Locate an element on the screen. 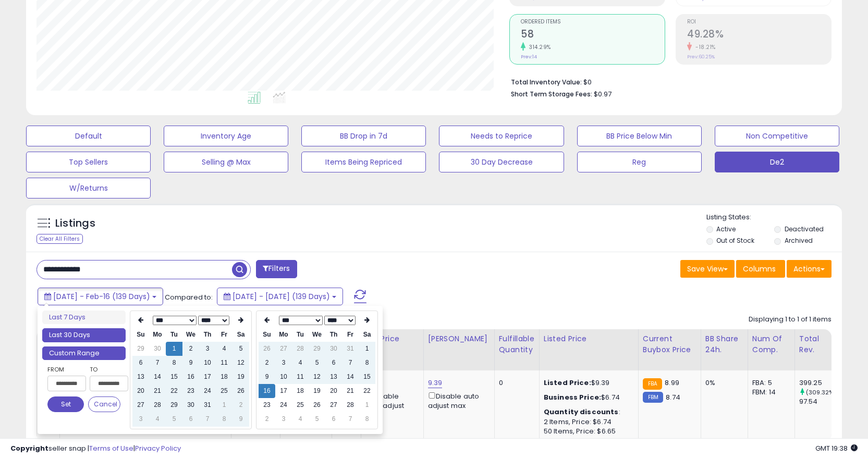 The height and width of the screenshot is (459, 868). button: Columns is located at coordinates (761, 269).